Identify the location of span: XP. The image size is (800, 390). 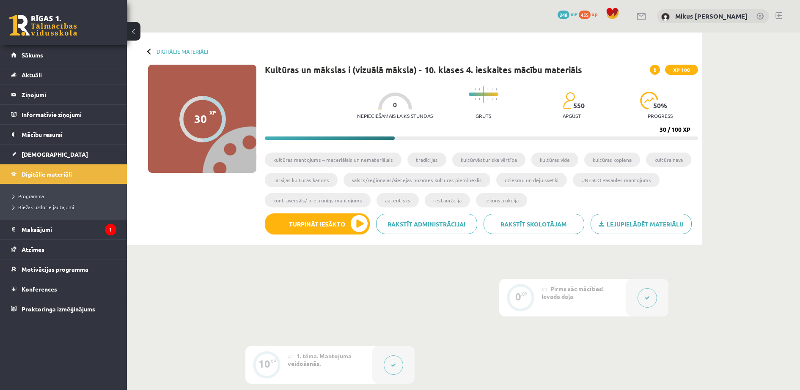
(213, 113).